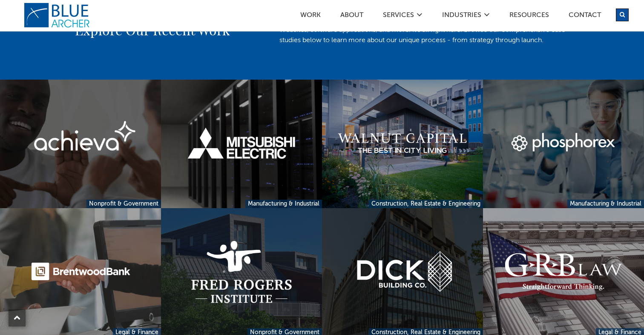 The height and width of the screenshot is (335, 644). I want to click on p: Websites, software applications, and more. It's all right here. Browse our comprehensive case stu..., so click(424, 35).